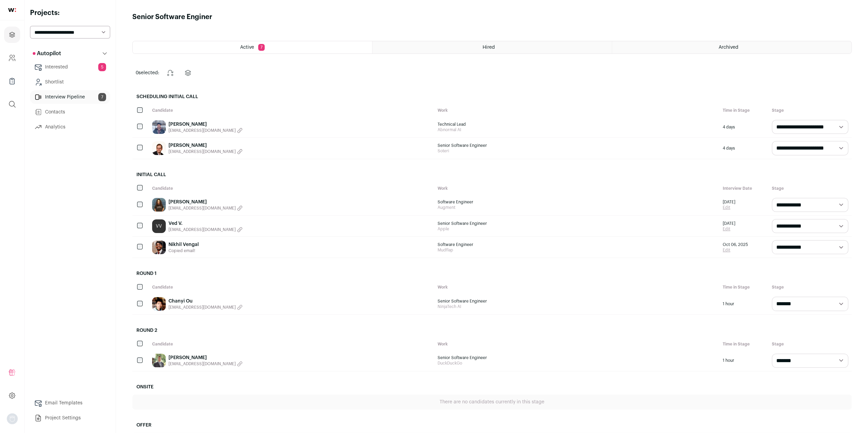 Image resolution: width=868 pixels, height=433 pixels. Describe the element at coordinates (577, 307) in the screenshot. I see `span: NinjaTech AI` at that location.